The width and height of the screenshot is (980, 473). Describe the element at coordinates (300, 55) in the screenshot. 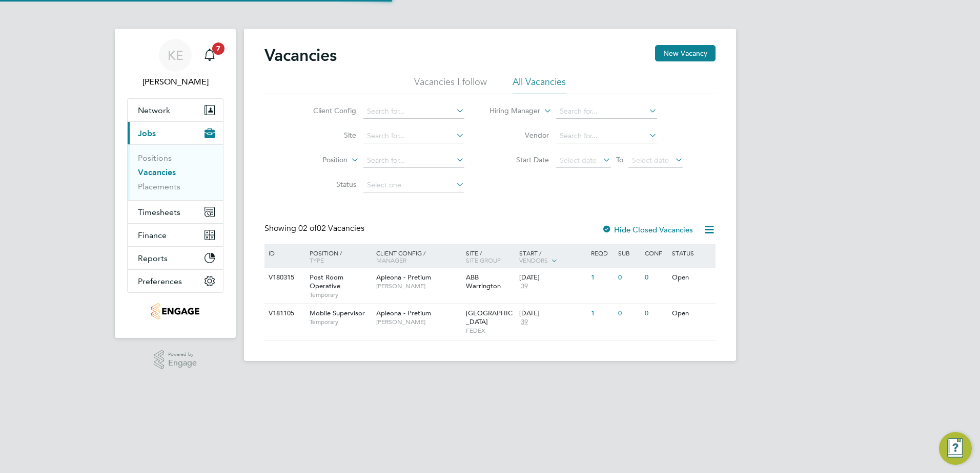

I see `h2: Vacancies` at that location.